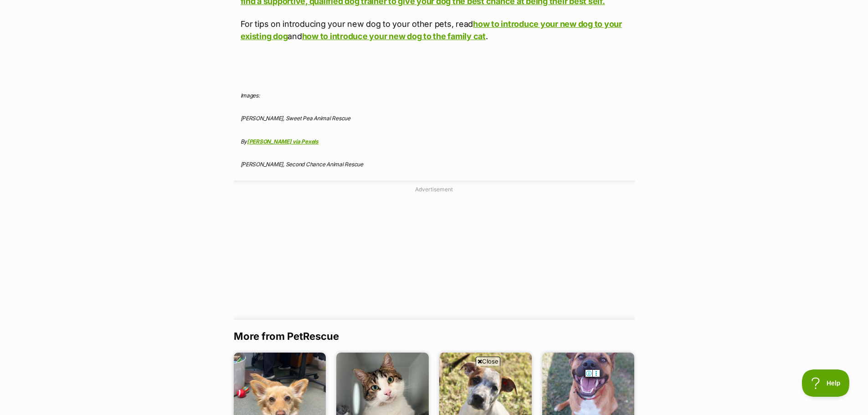 This screenshot has width=868, height=415. I want to click on p: For tips on introducing your new dog to your other pets, read and ., so click(434, 30).